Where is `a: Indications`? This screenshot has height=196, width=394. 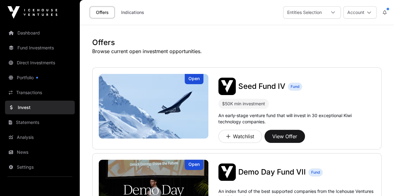
a: Indications is located at coordinates (133, 12).